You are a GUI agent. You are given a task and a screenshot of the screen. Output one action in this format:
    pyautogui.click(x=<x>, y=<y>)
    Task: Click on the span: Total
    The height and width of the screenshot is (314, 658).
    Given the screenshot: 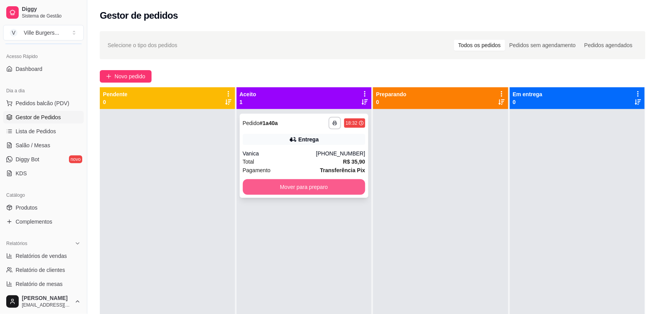 What is the action you would take?
    pyautogui.click(x=249, y=162)
    